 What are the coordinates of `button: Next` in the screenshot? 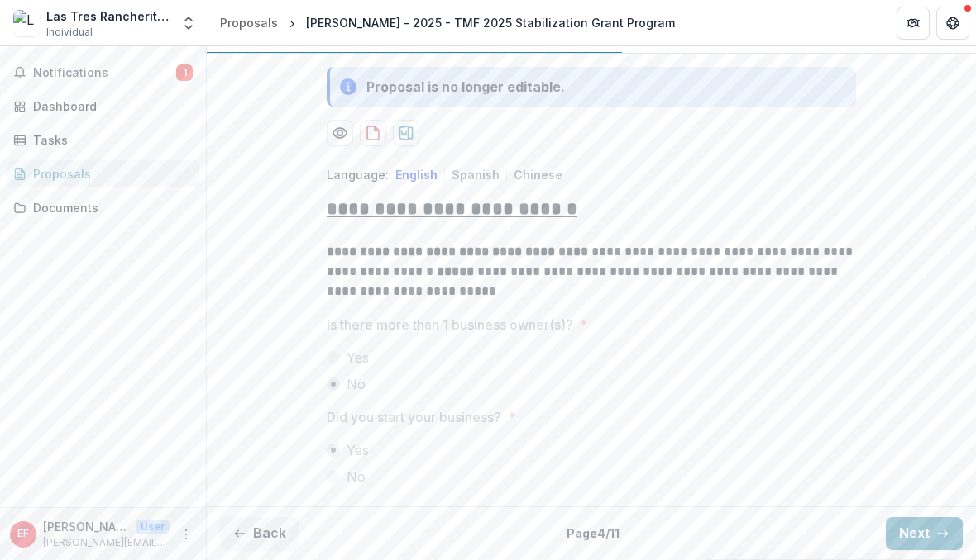 It's located at (924, 533).